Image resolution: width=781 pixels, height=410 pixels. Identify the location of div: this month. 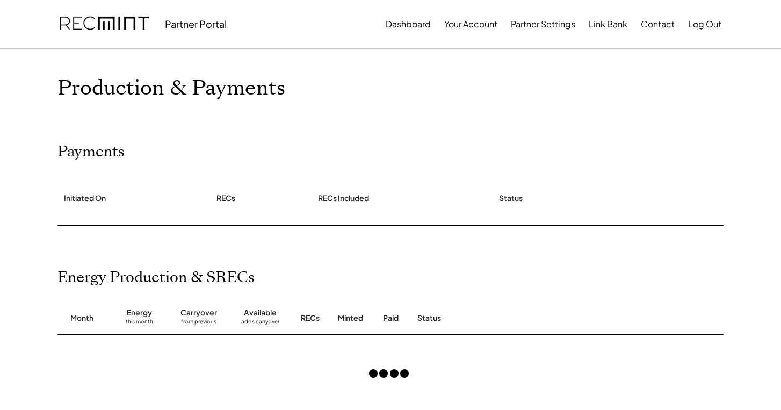
(139, 323).